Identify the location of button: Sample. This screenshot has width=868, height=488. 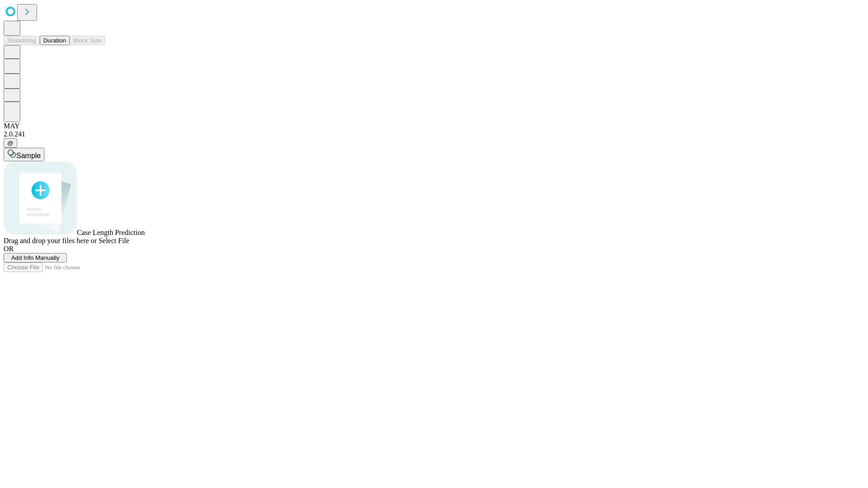
(24, 154).